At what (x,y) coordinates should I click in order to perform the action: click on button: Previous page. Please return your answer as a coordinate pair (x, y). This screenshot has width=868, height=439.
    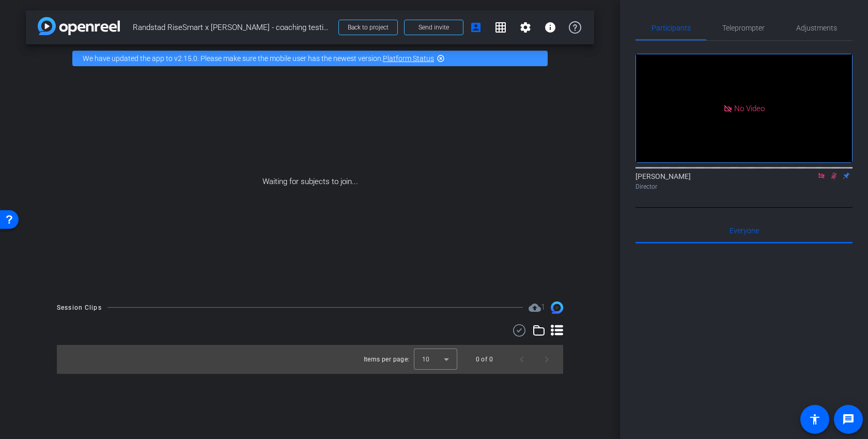
    Looking at the image, I should click on (522, 359).